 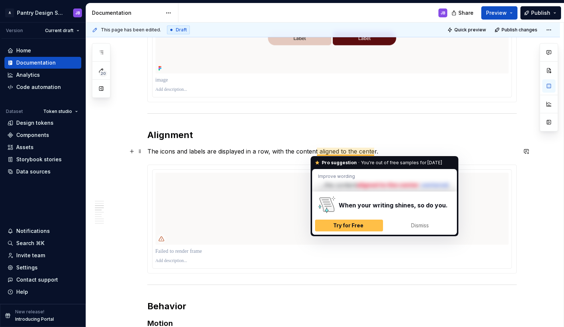 What do you see at coordinates (470, 30) in the screenshot?
I see `span: Quick preview` at bounding box center [470, 30].